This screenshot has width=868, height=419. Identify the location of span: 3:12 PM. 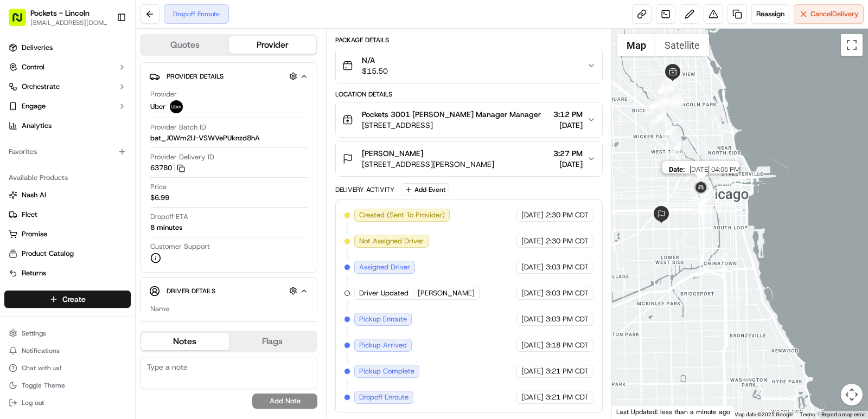
(568, 115).